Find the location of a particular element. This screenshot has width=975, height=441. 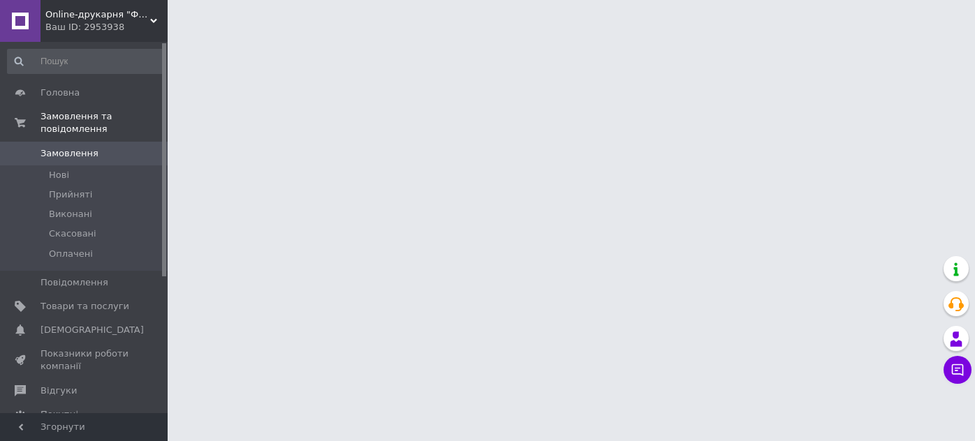

span: Відгуки is located at coordinates (59, 391).